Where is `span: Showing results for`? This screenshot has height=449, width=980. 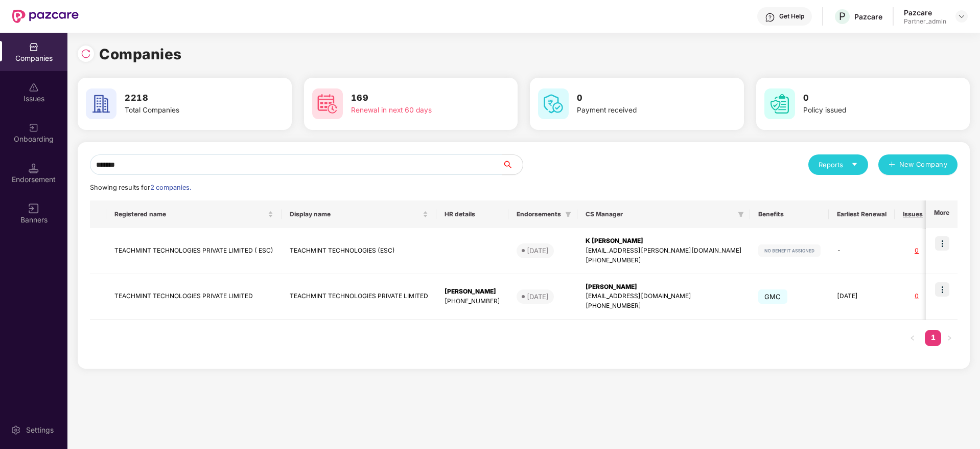 span: Showing results for is located at coordinates (140, 187).